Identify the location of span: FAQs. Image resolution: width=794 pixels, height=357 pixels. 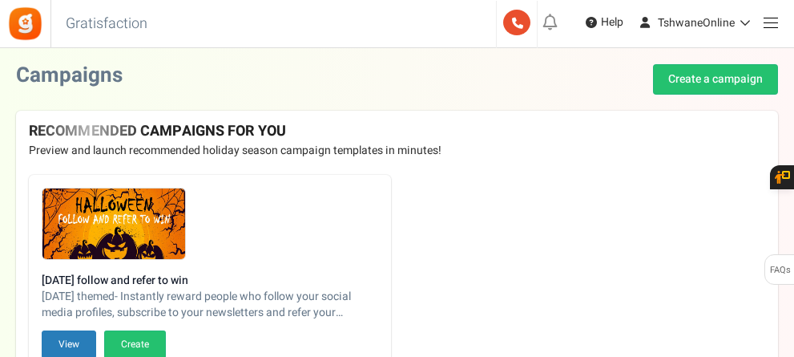
(780, 270).